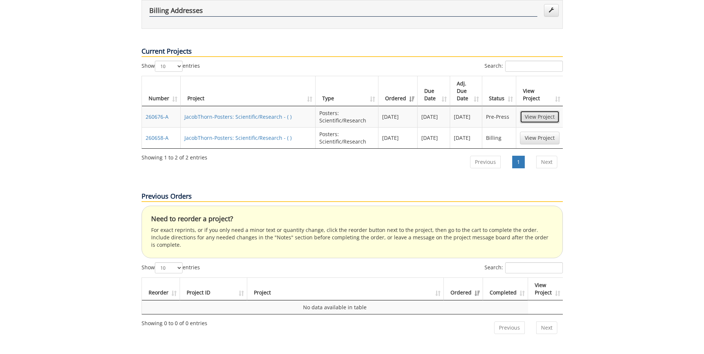 The image size is (704, 354). I want to click on td: No data available in table, so click(335, 307).